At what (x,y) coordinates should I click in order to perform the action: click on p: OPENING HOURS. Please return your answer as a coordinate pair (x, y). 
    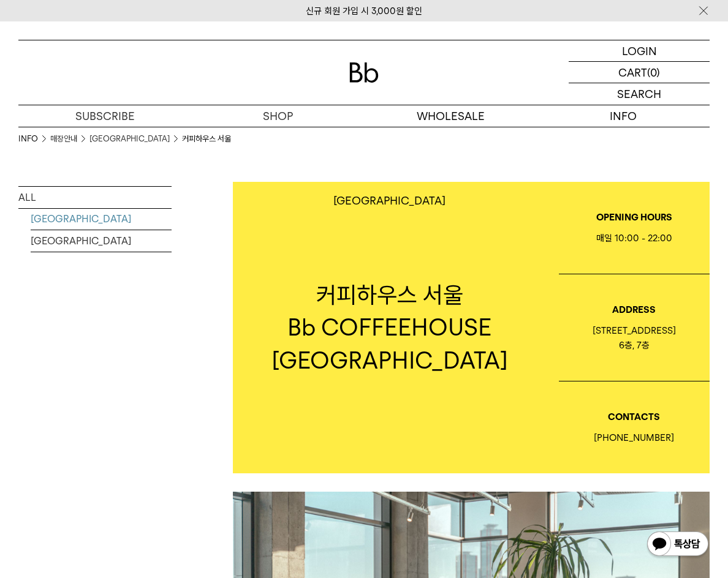
    Looking at the image, I should click on (634, 218).